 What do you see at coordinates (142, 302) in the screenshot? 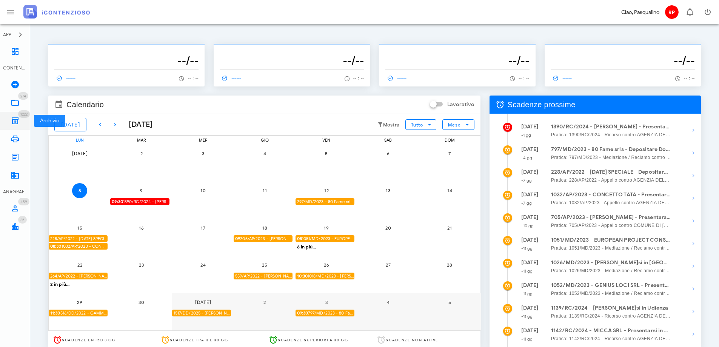
I see `button: 30` at bounding box center [142, 302].